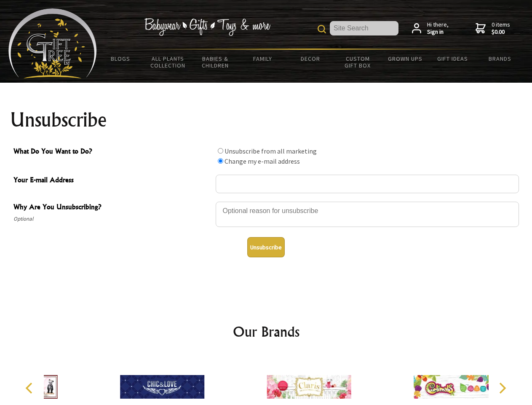  Describe the element at coordinates (430, 28) in the screenshot. I see `a: Hi there,Sign in` at that location.